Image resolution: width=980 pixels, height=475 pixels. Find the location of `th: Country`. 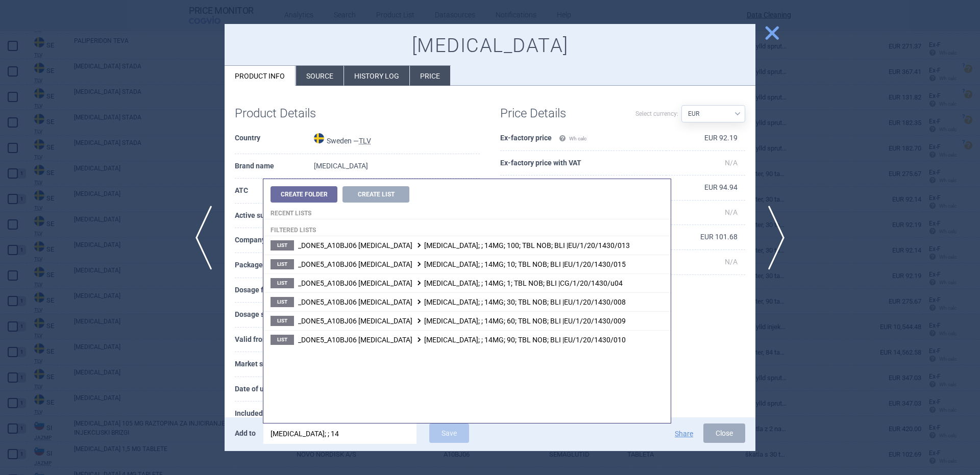

th: Country is located at coordinates (274, 140).